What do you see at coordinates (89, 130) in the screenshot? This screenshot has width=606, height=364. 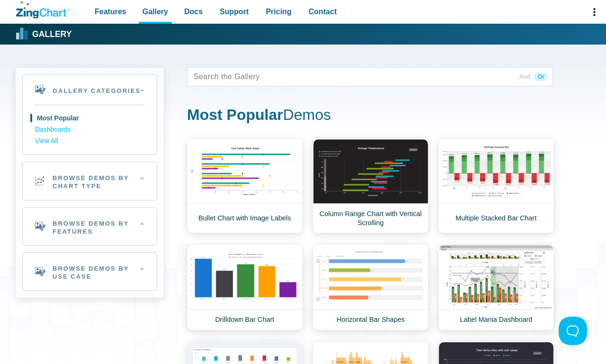 I see `a: Dashboards` at bounding box center [89, 130].